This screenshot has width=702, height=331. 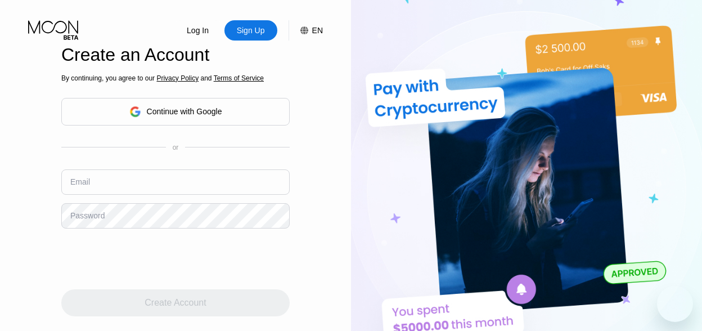 I want to click on span: Privacy Policy, so click(x=177, y=78).